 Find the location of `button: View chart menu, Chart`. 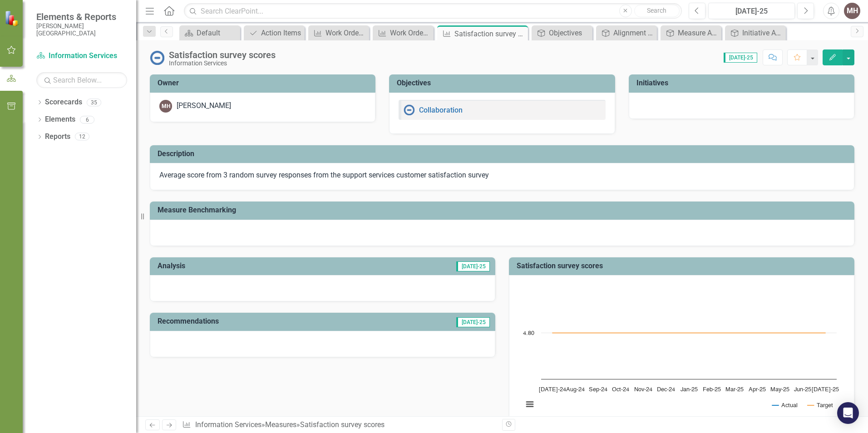

button: View chart menu, Chart is located at coordinates (530, 405).